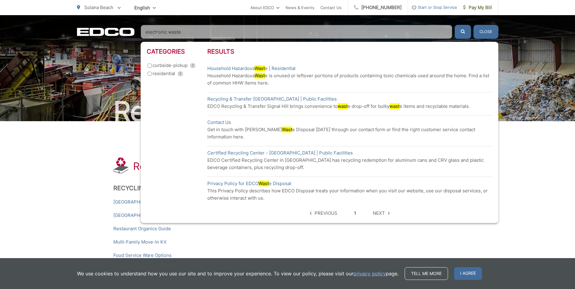 The height and width of the screenshot is (289, 575). What do you see at coordinates (486, 32) in the screenshot?
I see `button: Close` at bounding box center [486, 32].